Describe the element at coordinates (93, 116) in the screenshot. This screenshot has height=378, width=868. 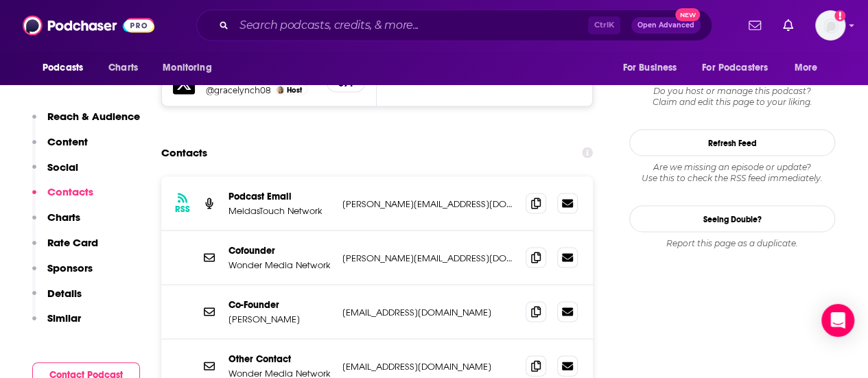
I see `p: Reach & Audience` at that location.